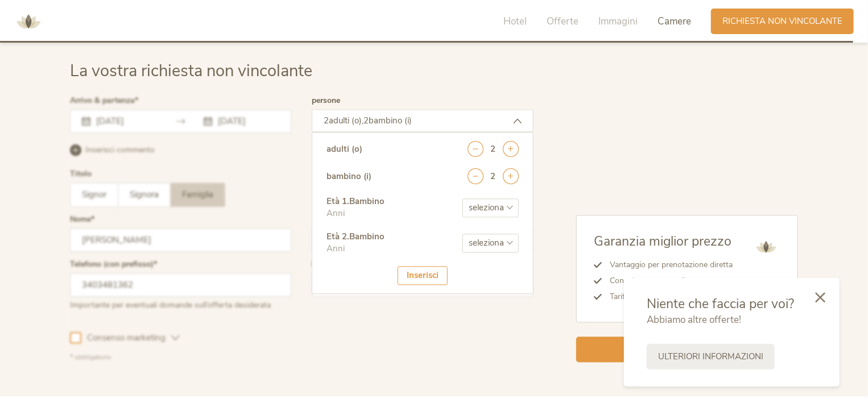  What do you see at coordinates (356, 201) in the screenshot?
I see `div: Età 1 . Bambino` at bounding box center [356, 201].